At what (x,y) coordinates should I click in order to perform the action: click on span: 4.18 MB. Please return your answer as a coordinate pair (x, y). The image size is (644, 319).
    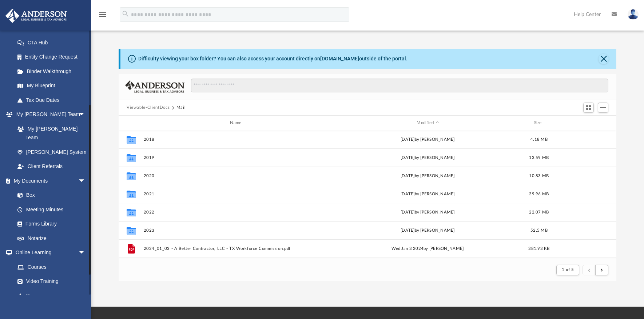
    Looking at the image, I should click on (539, 139).